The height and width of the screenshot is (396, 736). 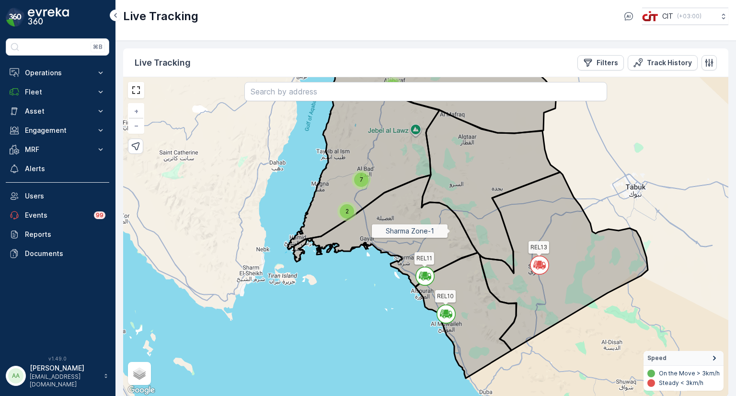 What do you see at coordinates (58, 254) in the screenshot?
I see `a: Documents` at bounding box center [58, 254].